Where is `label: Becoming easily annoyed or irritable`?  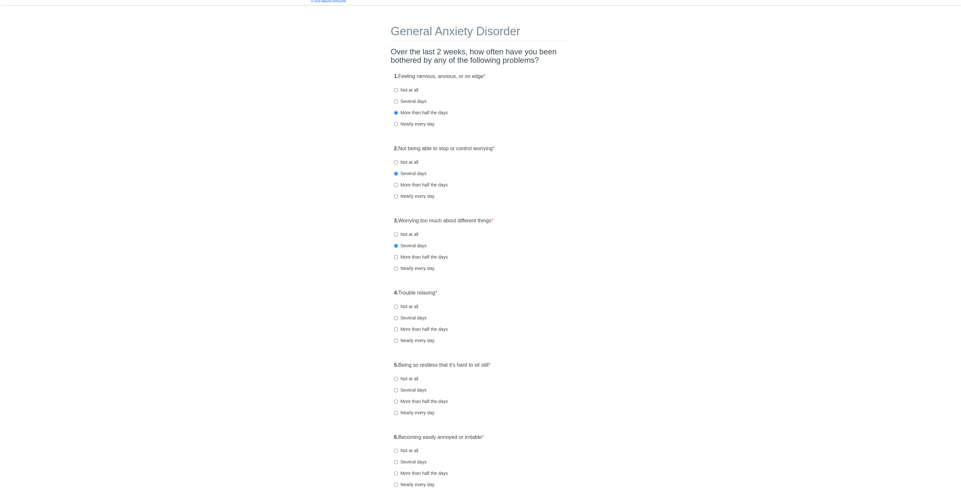 label: Becoming easily annoyed or irritable is located at coordinates (439, 438).